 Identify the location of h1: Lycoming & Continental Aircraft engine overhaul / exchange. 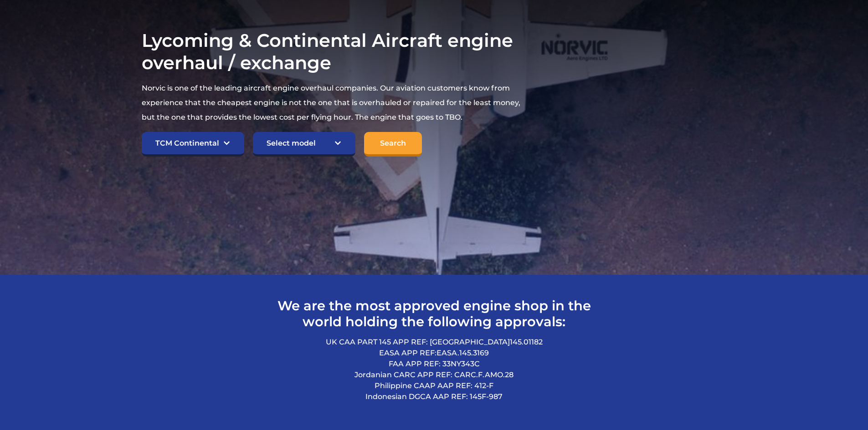
(332, 51).